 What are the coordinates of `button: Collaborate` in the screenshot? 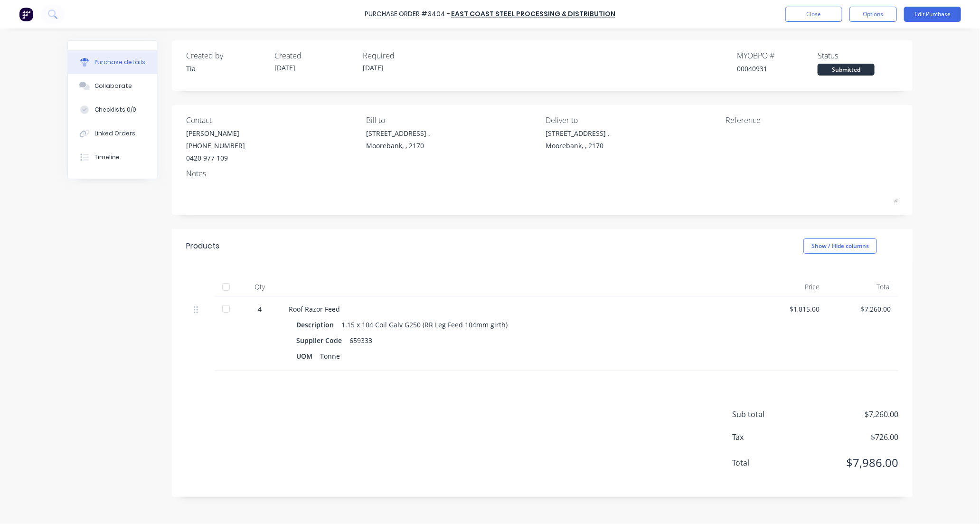 It's located at (112, 86).